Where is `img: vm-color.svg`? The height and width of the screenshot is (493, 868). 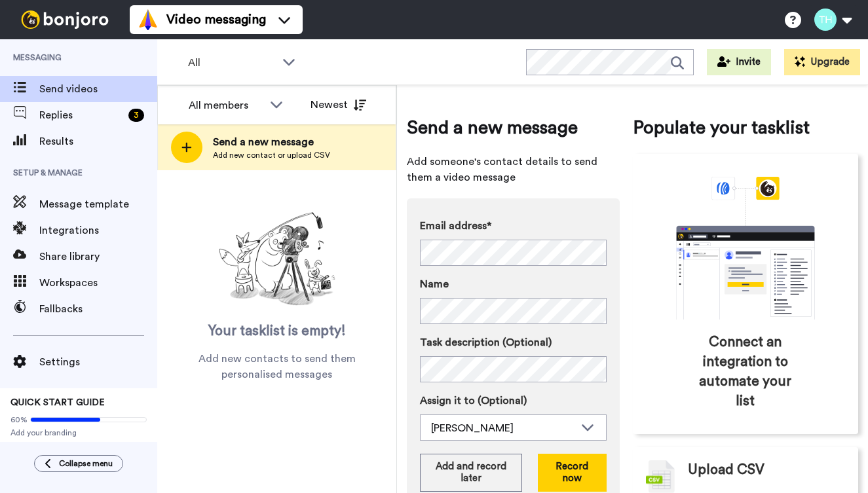 img: vm-color.svg is located at coordinates (148, 19).